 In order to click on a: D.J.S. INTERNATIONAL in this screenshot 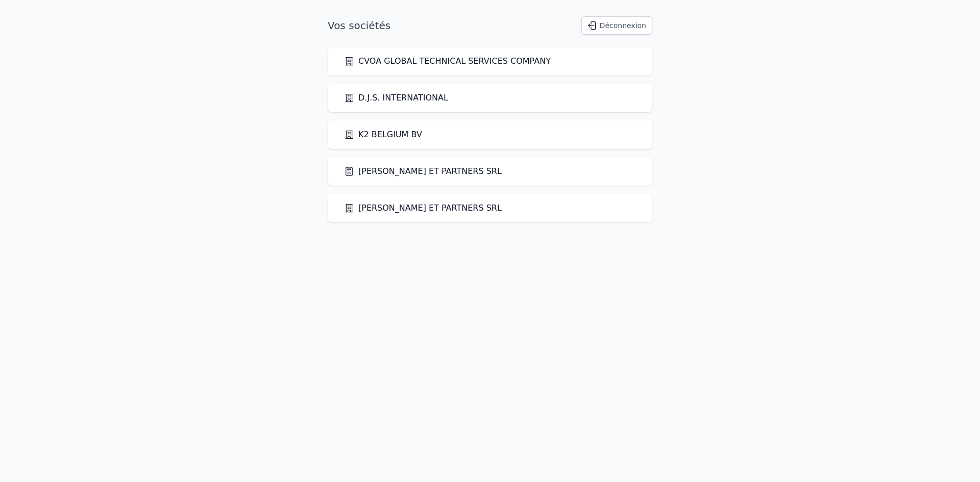, I will do `click(396, 98)`.